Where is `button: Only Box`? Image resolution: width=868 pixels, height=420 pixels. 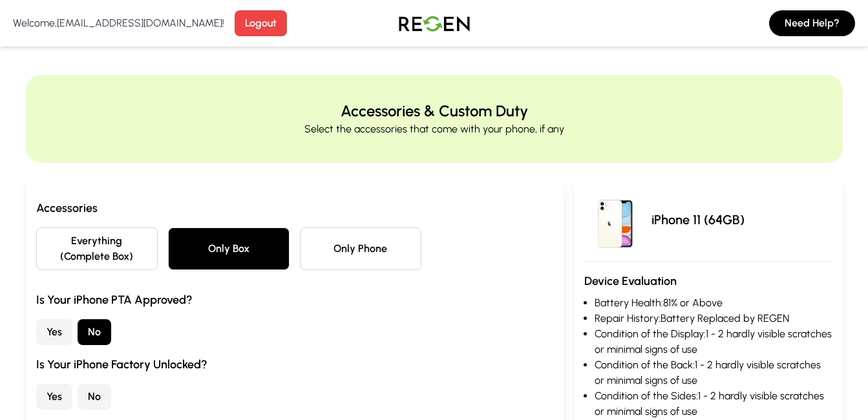 button: Only Box is located at coordinates (229, 249).